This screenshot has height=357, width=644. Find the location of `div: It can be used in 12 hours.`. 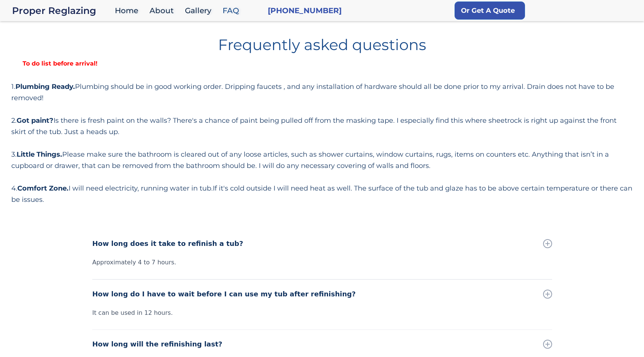

div: It can be used in 12 hours. is located at coordinates (322, 313).